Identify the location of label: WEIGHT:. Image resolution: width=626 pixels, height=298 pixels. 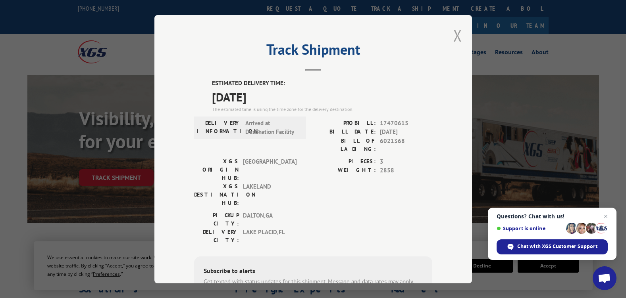
(345, 171).